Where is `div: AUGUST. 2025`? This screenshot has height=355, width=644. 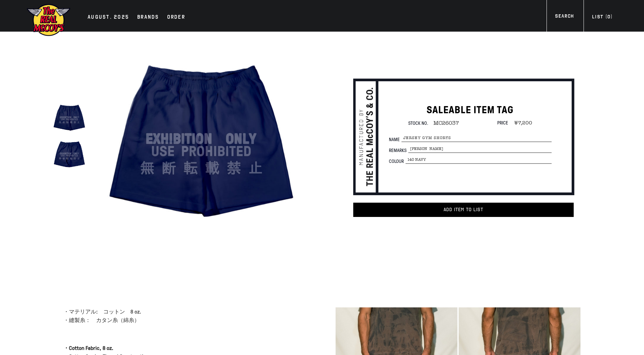
div: AUGUST. 2025 is located at coordinates (108, 18).